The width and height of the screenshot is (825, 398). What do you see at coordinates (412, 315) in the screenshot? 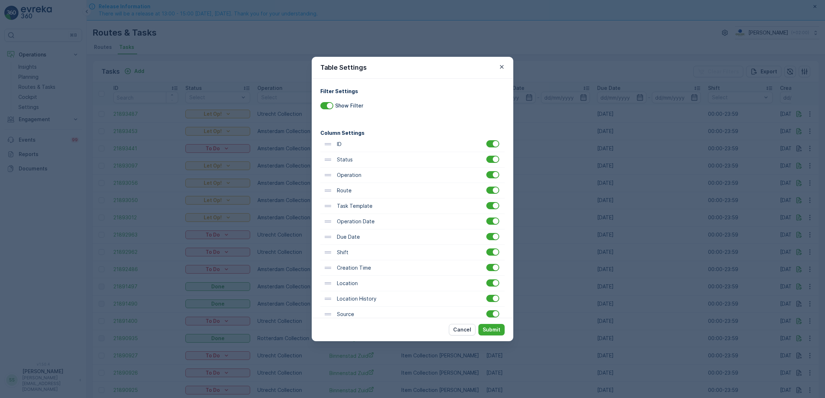
I see `div: Source` at bounding box center [412, 315].